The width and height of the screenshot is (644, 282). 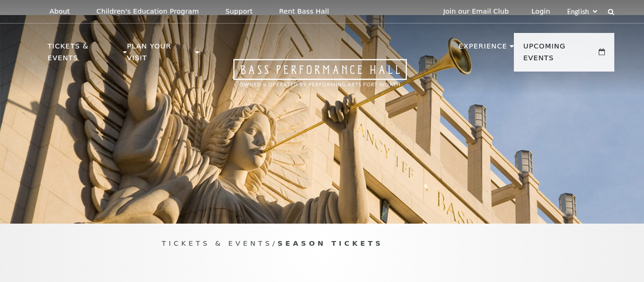 What do you see at coordinates (483, 49) in the screenshot?
I see `p: Experience` at bounding box center [483, 49].